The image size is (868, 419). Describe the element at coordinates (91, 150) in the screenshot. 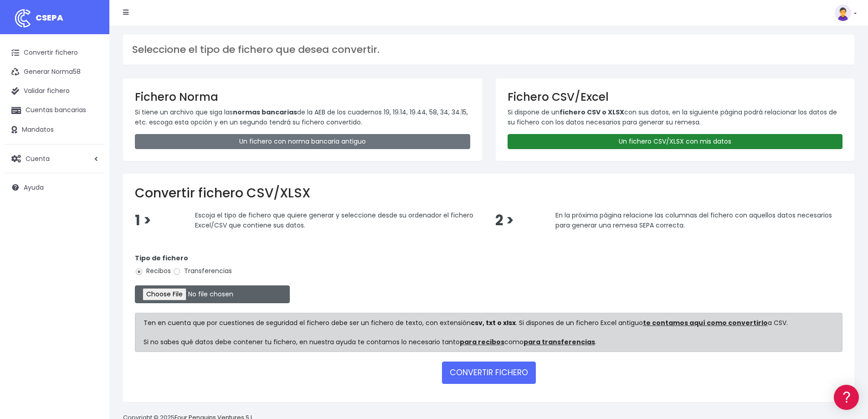

I see `a: Videotutoriales` at that location.